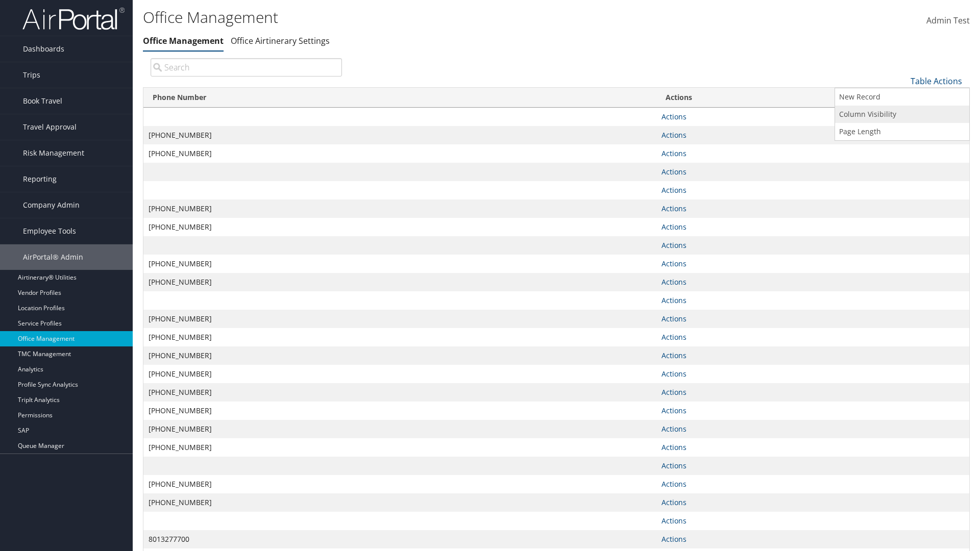 Image resolution: width=980 pixels, height=551 pixels. Describe the element at coordinates (49, 127) in the screenshot. I see `span: Travel Approval` at that location.